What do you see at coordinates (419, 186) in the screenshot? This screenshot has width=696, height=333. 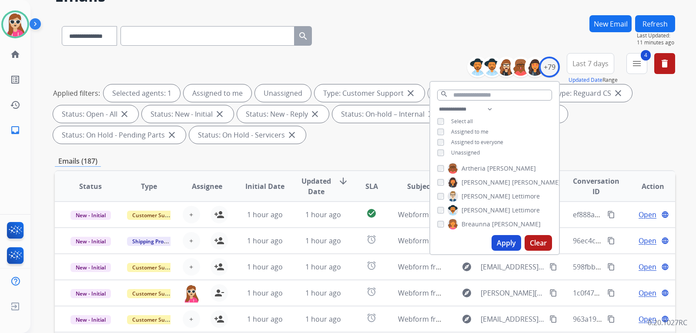 I see `span: Subject` at bounding box center [419, 186].